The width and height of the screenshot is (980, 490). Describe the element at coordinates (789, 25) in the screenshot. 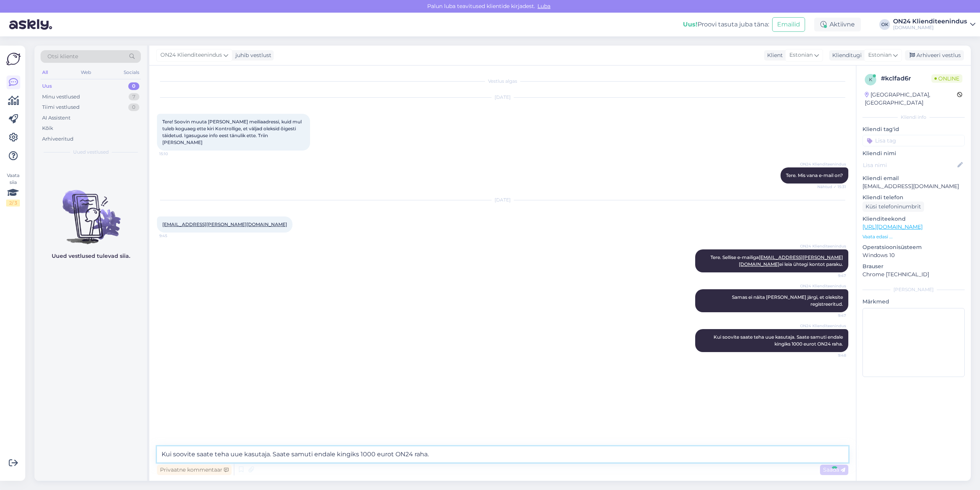

I see `button: Emailid` at that location.